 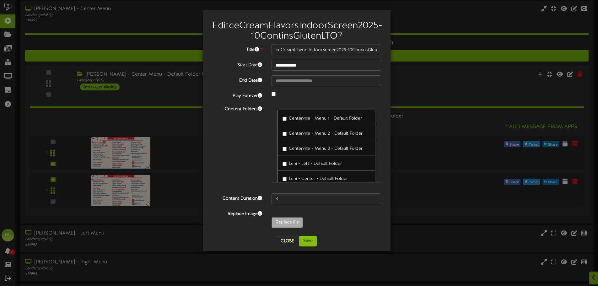 What do you see at coordinates (237, 95) in the screenshot?
I see `label: Play Forever` at bounding box center [237, 95].